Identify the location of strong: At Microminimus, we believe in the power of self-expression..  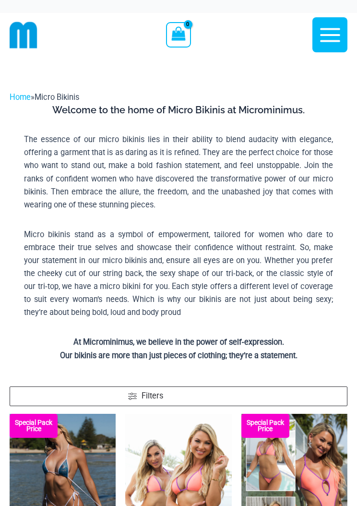
(178, 342).